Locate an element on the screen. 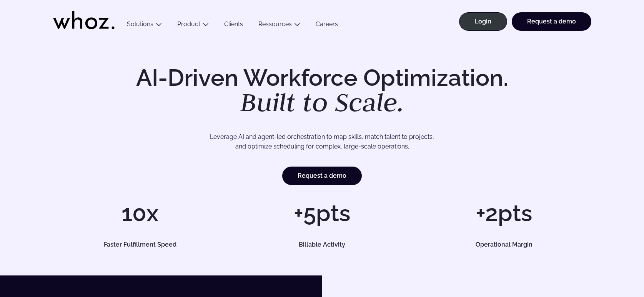  button: Product is located at coordinates (193, 25).